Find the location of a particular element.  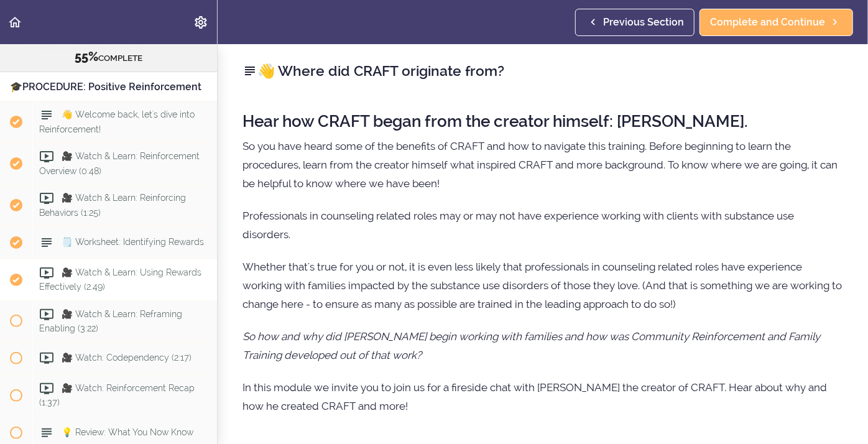

svg: Back to course curriculum is located at coordinates (15, 22).